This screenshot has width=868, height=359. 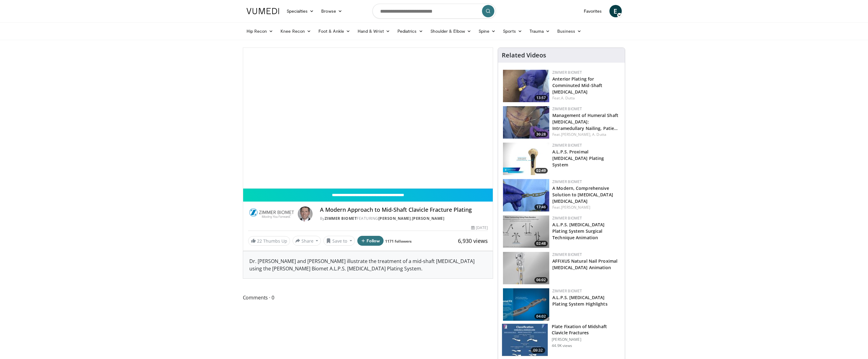 I want to click on p: 44.9K views, so click(x=562, y=346).